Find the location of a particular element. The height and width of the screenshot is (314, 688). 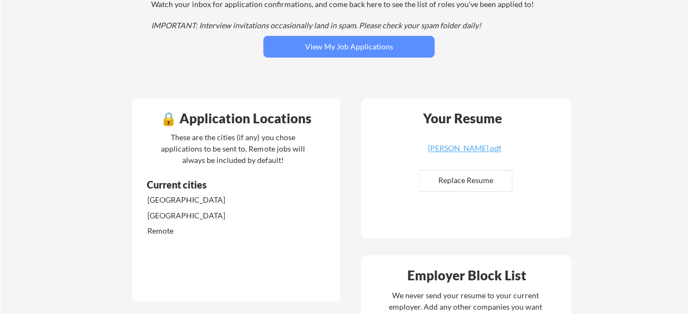

button: View My Job Applications is located at coordinates (348, 47).